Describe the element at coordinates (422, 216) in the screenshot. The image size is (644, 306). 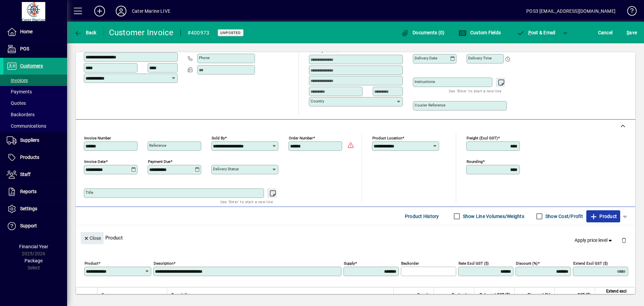
I see `span: Product History` at that location.